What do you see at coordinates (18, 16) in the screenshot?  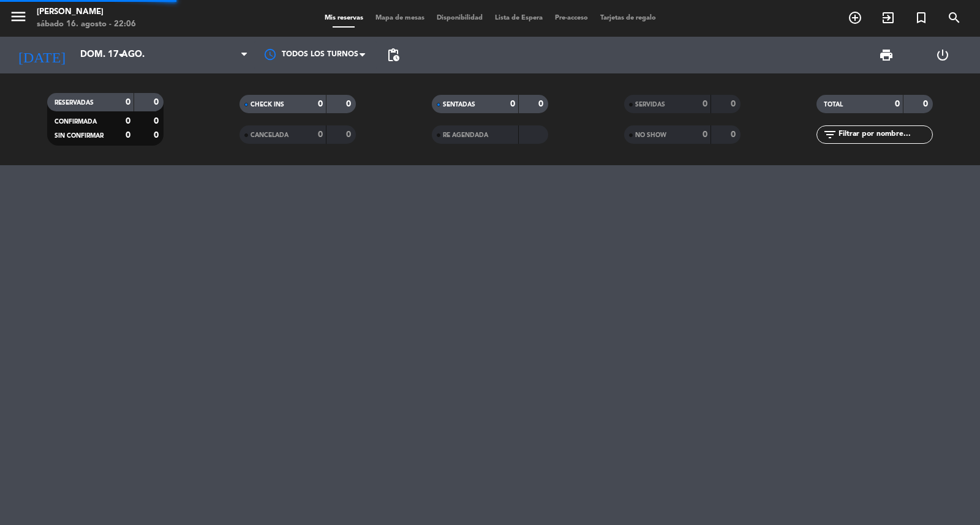 I see `i: menu` at bounding box center [18, 16].